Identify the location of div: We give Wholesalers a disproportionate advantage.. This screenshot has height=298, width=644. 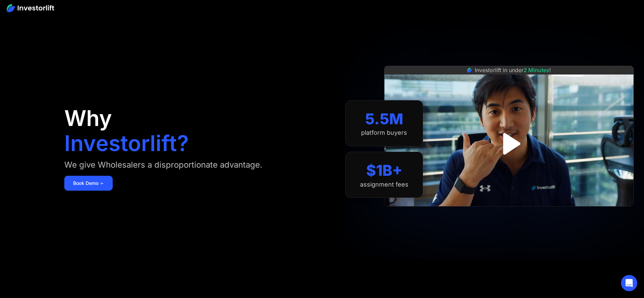
(163, 164).